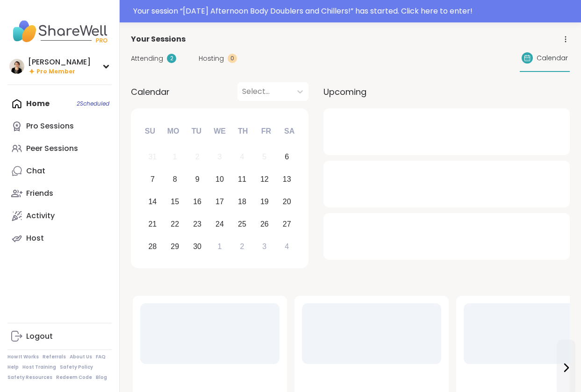  What do you see at coordinates (59, 216) in the screenshot?
I see `a: Activity` at bounding box center [59, 216].